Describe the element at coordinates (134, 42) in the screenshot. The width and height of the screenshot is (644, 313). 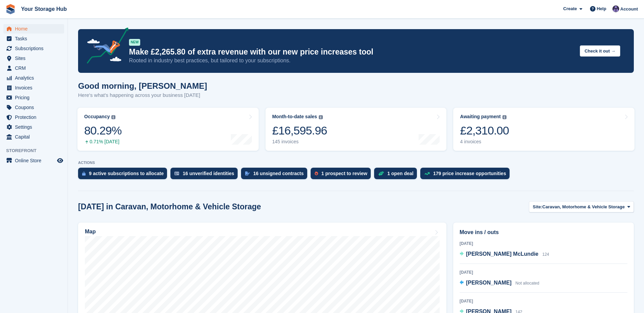
I see `div: NEW` at that location.